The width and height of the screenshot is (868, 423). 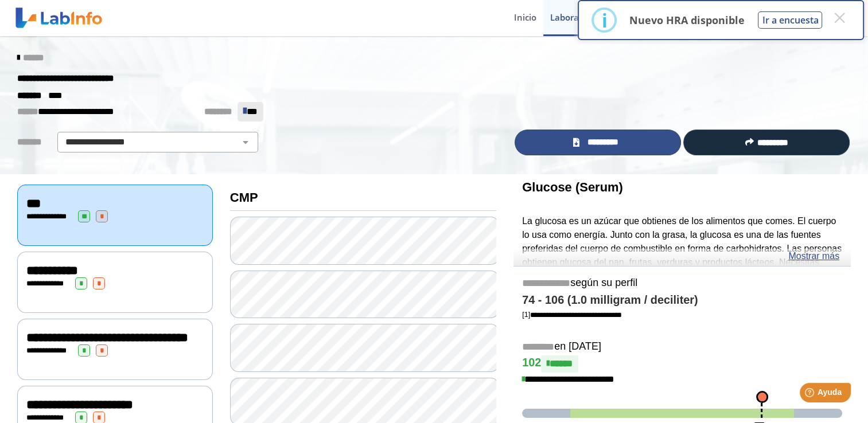 I want to click on button: Close this dialog, so click(x=839, y=18).